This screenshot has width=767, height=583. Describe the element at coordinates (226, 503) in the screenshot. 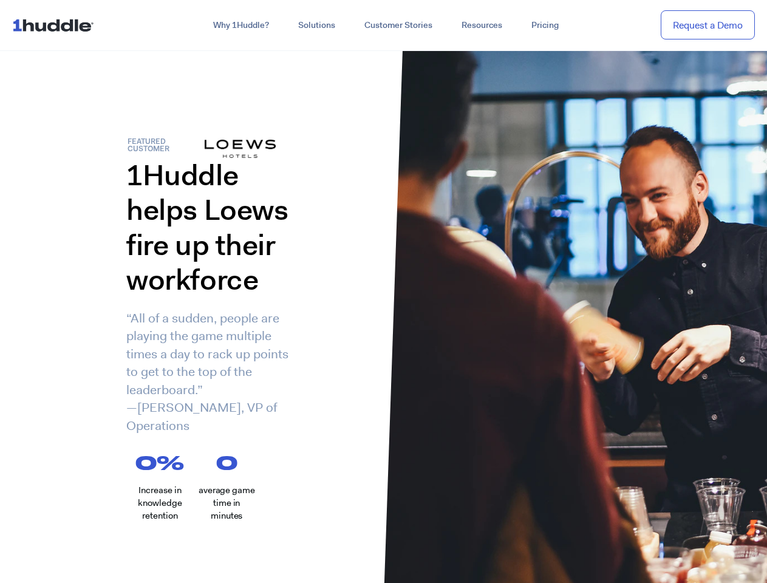

I see `h2: average game time in minutes` at that location.